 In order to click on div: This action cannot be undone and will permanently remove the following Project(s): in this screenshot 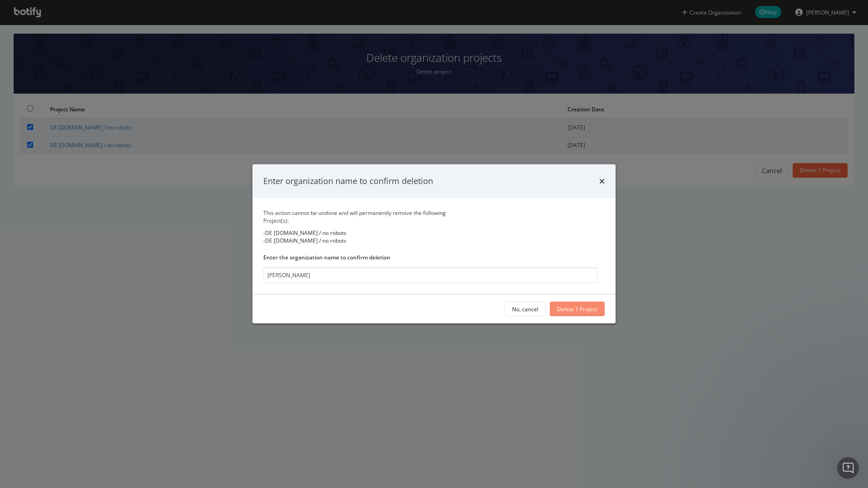, I will do `click(365, 217)`.